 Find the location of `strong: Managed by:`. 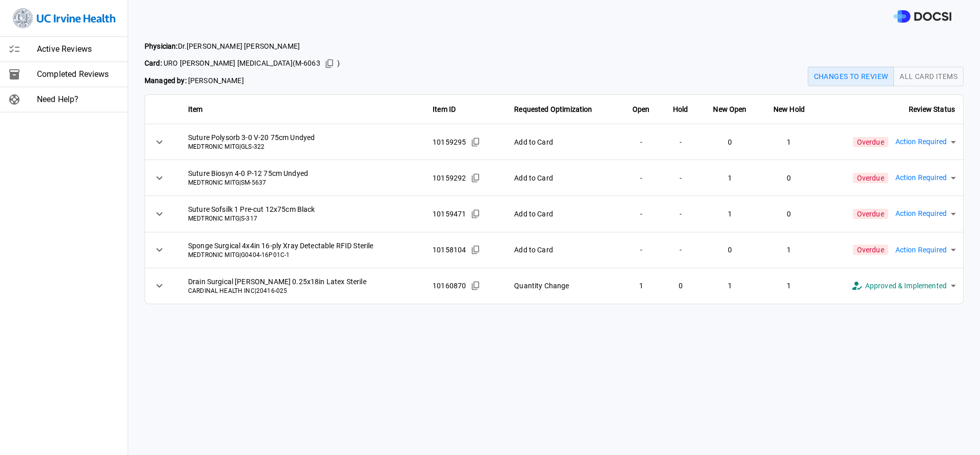

strong: Managed by: is located at coordinates (166, 80).